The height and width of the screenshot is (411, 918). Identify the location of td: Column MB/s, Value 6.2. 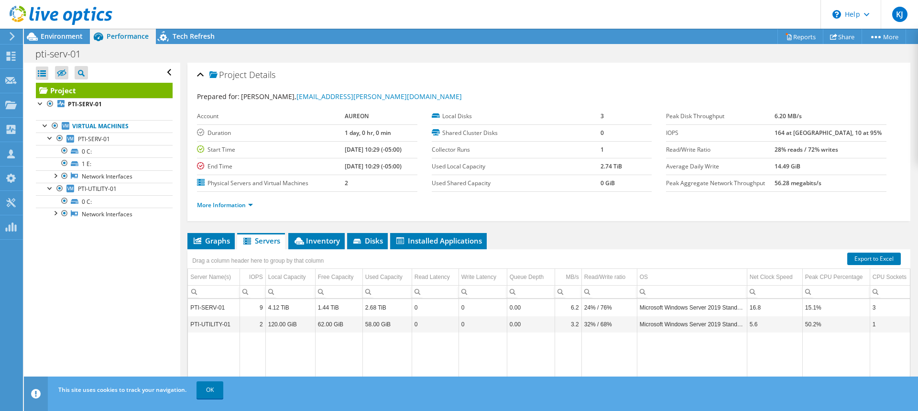
(568, 307).